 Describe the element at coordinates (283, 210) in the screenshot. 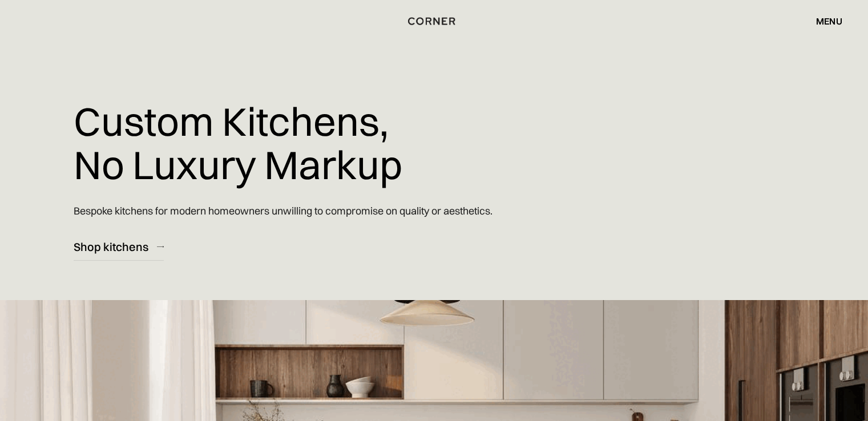

I see `p: Bespoke kitchens for modern homeowners unwilling to compromise on quality or aesthetics.` at that location.